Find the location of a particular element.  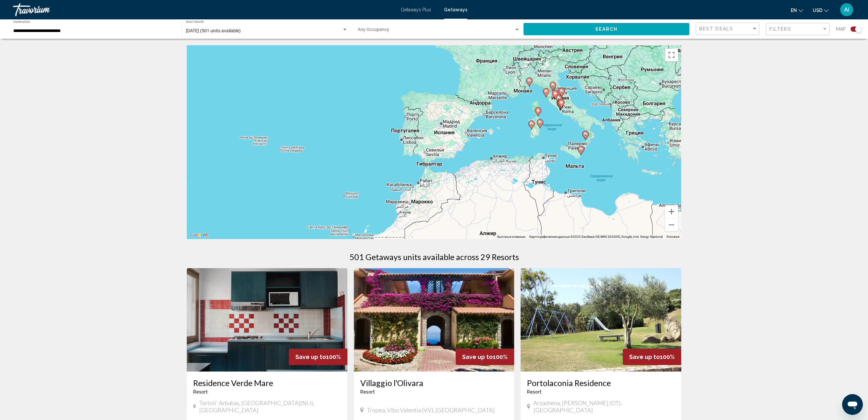

span: Best Deals is located at coordinates (716, 28).